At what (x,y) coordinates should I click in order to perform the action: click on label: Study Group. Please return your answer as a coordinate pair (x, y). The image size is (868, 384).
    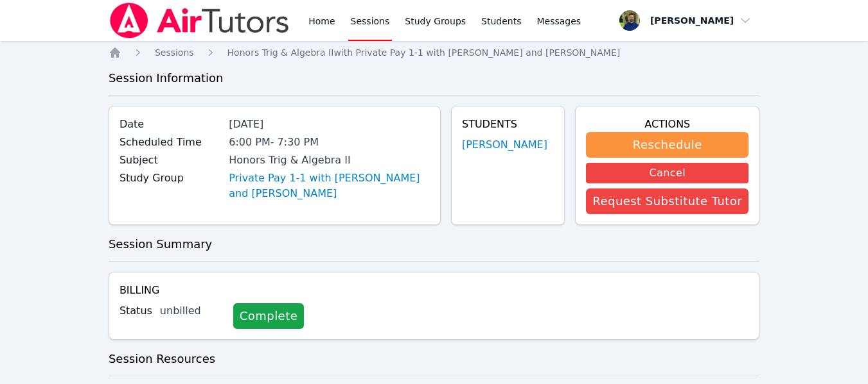
    Looking at the image, I should click on (170, 178).